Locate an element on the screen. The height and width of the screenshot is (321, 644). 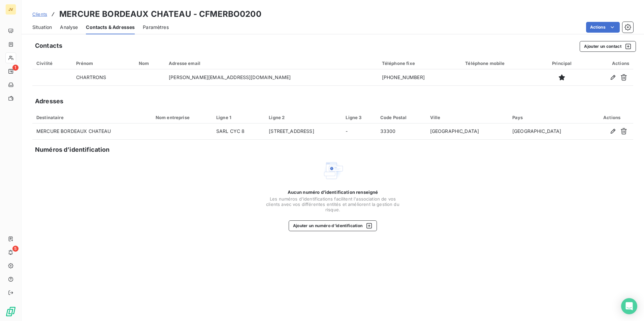
span: 5 is located at coordinates (15, 249).